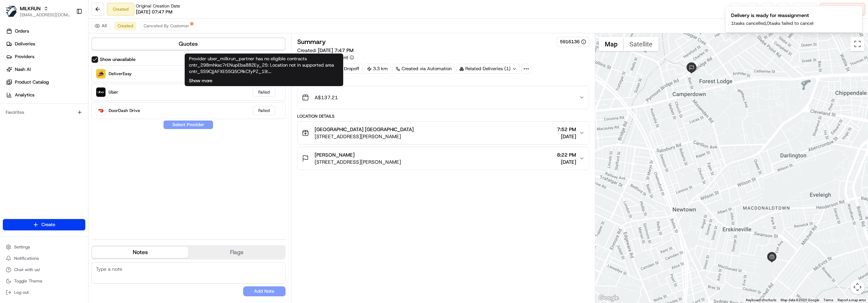  I want to click on span: Deliveries, so click(25, 44).